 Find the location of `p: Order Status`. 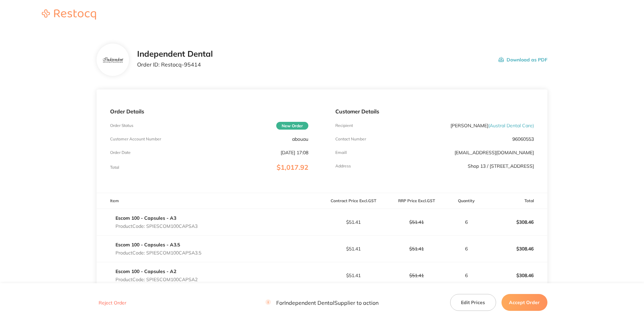

p: Order Status is located at coordinates (122, 126).